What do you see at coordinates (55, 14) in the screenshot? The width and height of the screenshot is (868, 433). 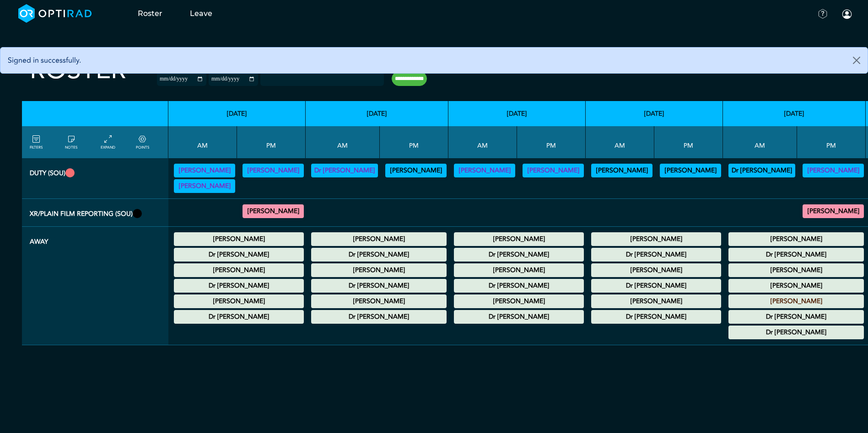 I see `img: brand-opti-rad-logos-blue-and-white-d2f68631ba2948856bd03f2d395fb146ddc8fb01b4b6e9315ea85fa773367...` at bounding box center [55, 14].